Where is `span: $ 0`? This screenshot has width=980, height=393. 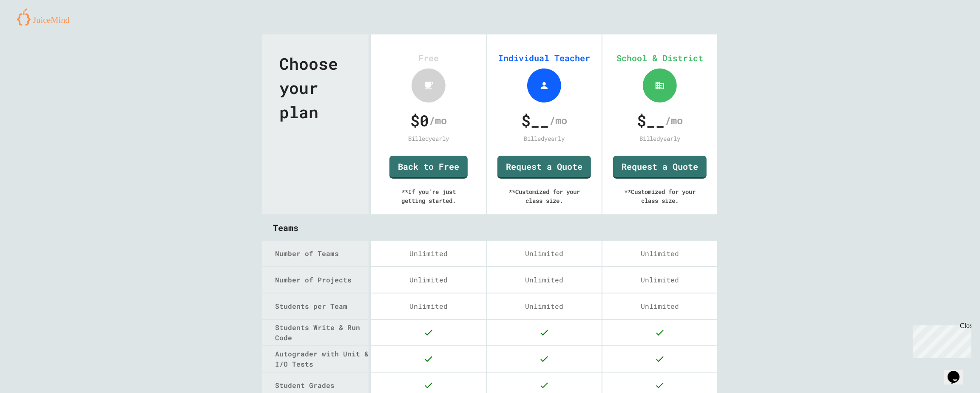 span: $ 0 is located at coordinates (419, 121).